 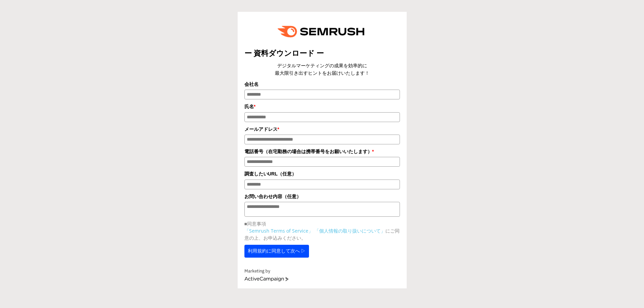 I want to click on p: にご同意の上、お申込みください。, so click(x=322, y=234).